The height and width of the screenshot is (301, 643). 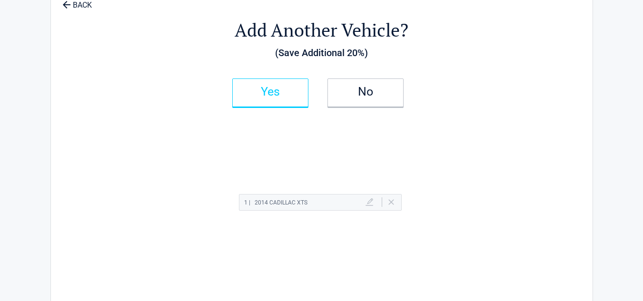 I want to click on h2: 2014 Cadillac XTS, so click(x=276, y=203).